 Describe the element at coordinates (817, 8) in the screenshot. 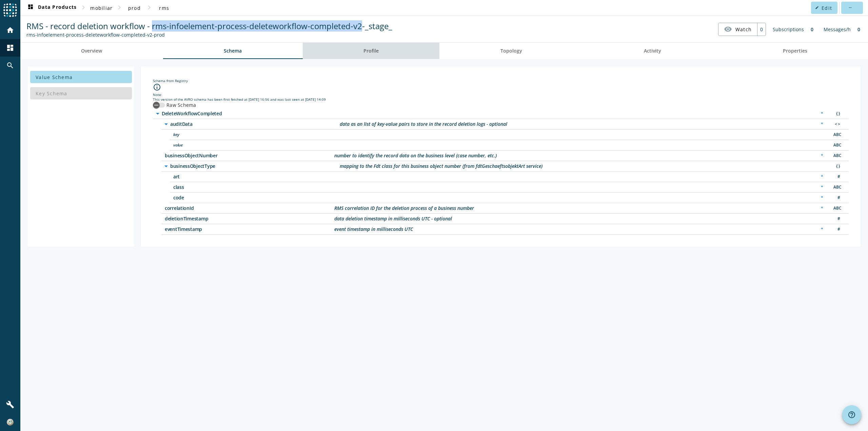

I see `mat-icon: edit` at that location.